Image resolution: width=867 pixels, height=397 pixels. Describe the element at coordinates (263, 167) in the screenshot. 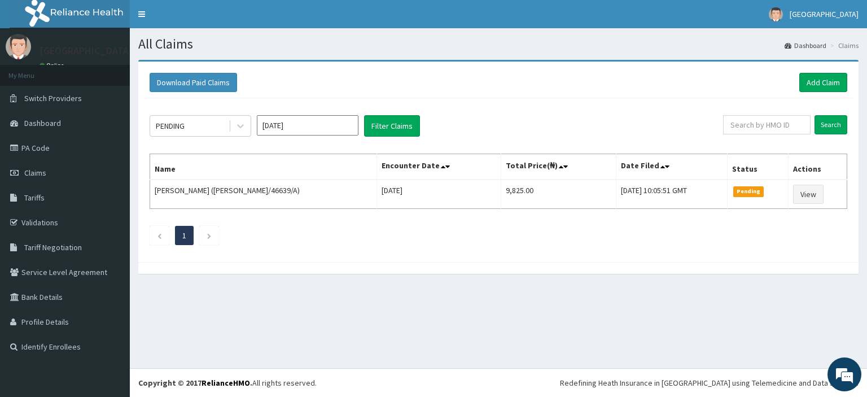

I see `th: Name` at that location.